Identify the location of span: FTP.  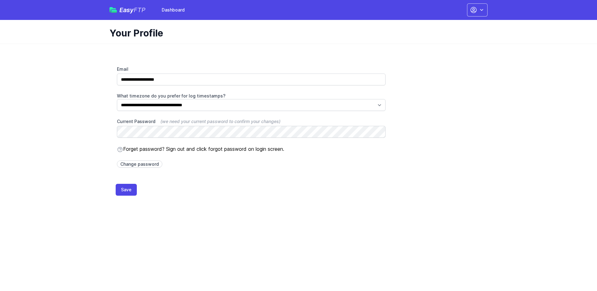
(140, 10).